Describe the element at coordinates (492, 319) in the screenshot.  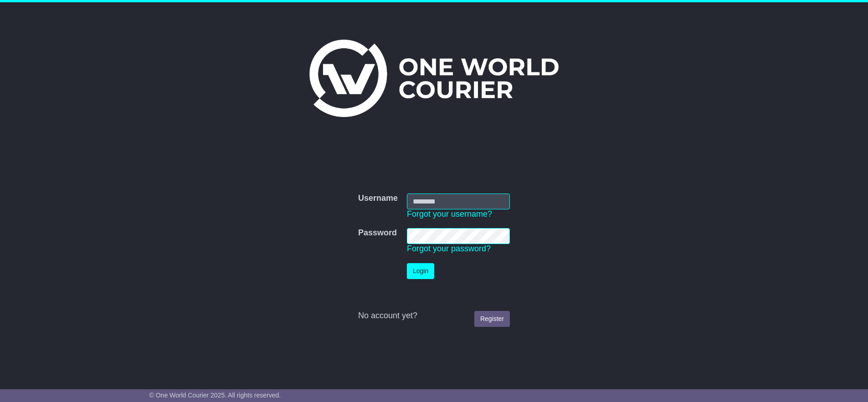
I see `a: Register` at that location.